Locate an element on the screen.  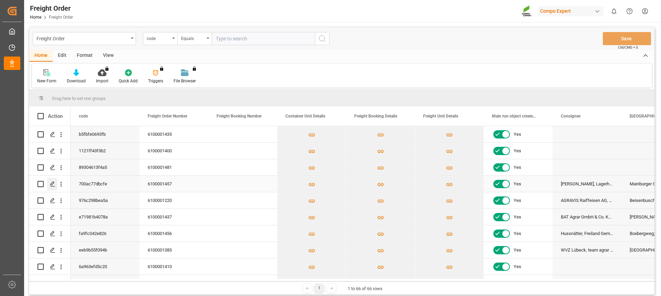
div: 976c298bea5a is located at coordinates (105, 200).